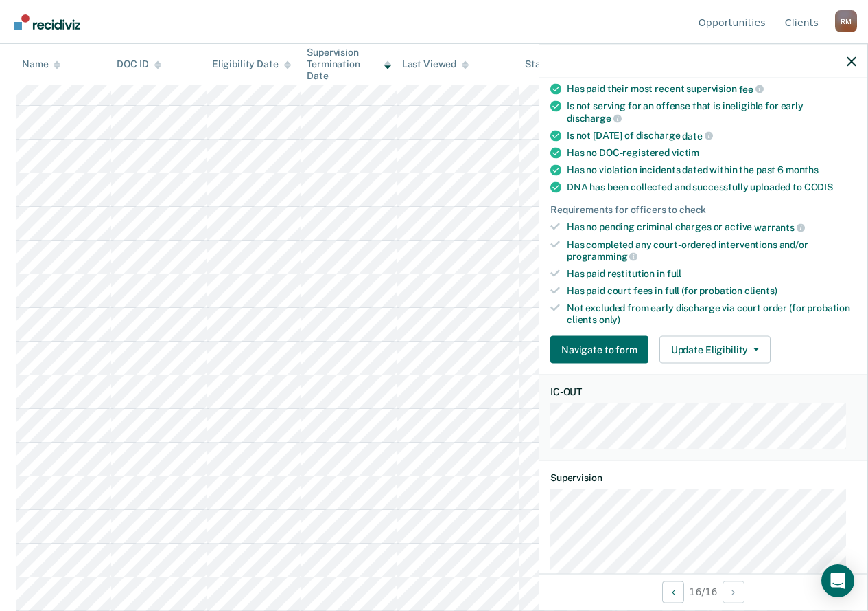 This screenshot has height=611, width=868. Describe the element at coordinates (715, 349) in the screenshot. I see `button: Update Eligibility` at that location.